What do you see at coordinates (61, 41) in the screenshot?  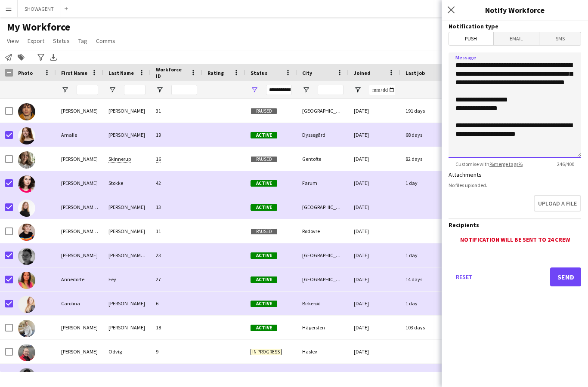 I see `a: Status` at bounding box center [61, 41].